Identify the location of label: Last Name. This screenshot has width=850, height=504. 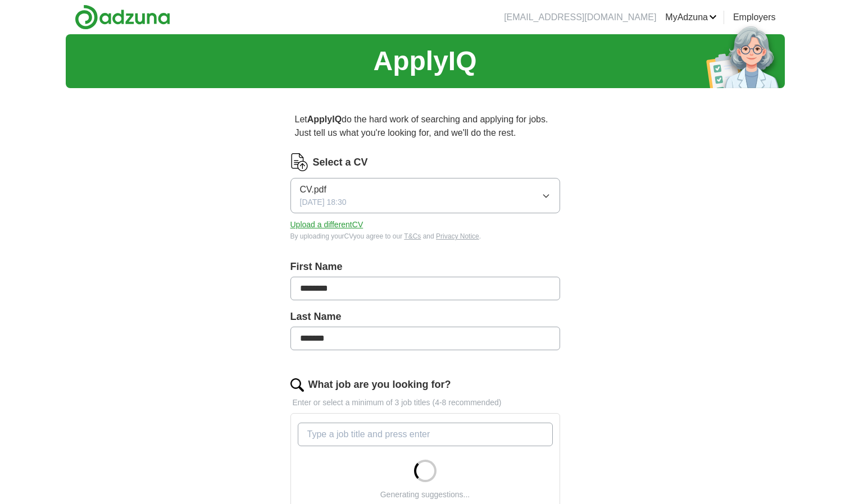
(425, 316).